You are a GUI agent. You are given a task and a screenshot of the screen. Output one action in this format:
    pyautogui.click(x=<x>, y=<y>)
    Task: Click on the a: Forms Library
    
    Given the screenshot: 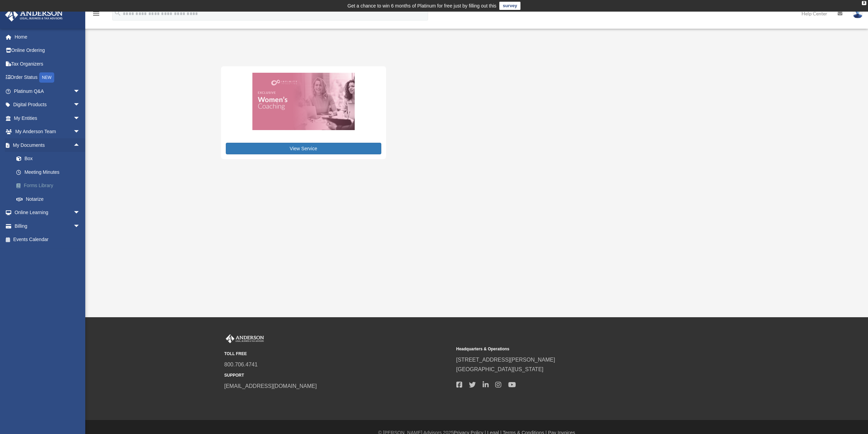 What is the action you would take?
    pyautogui.click(x=50, y=186)
    